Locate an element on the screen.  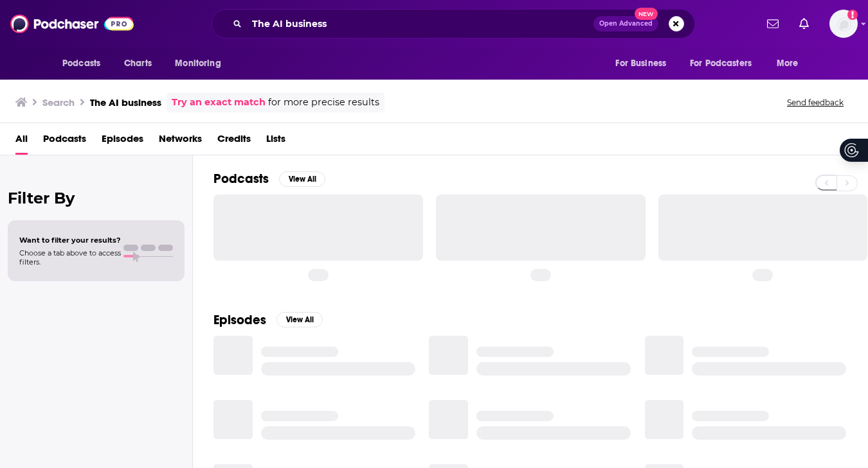
h2: Podcasts is located at coordinates (241, 178).